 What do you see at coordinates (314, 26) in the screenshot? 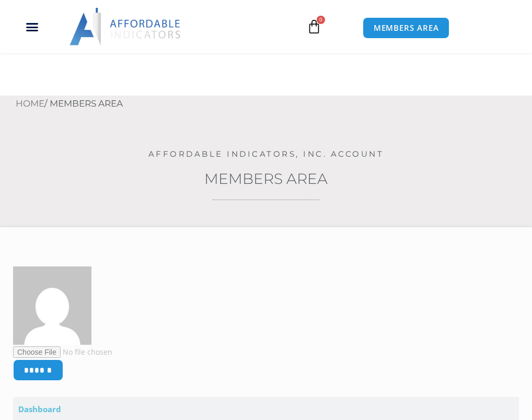
I see `a: 0` at bounding box center [314, 26].